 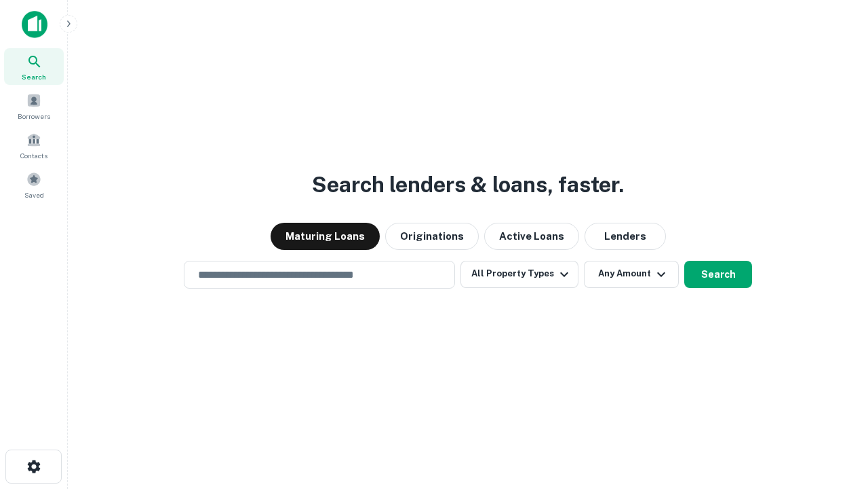 I want to click on div: Saved, so click(x=34, y=184).